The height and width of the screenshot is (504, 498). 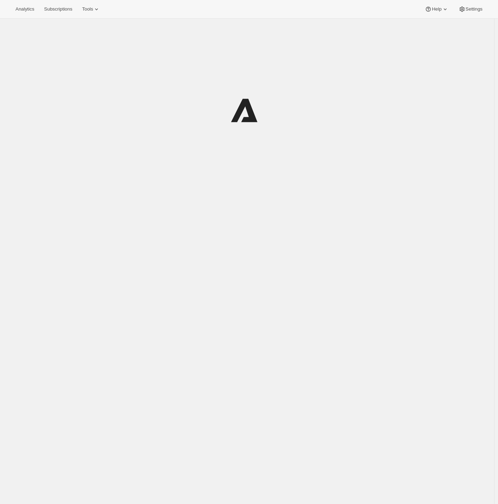 What do you see at coordinates (87, 9) in the screenshot?
I see `span: Tools` at bounding box center [87, 9].